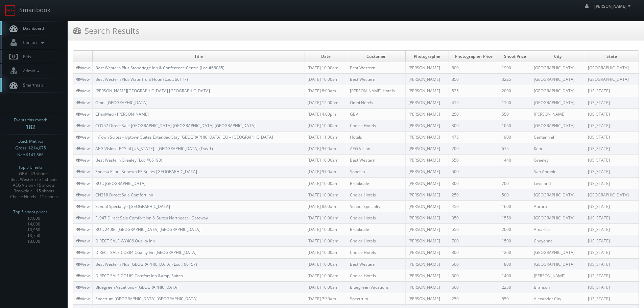  What do you see at coordinates (515, 160) in the screenshot?
I see `td: 1440` at bounding box center [515, 160].